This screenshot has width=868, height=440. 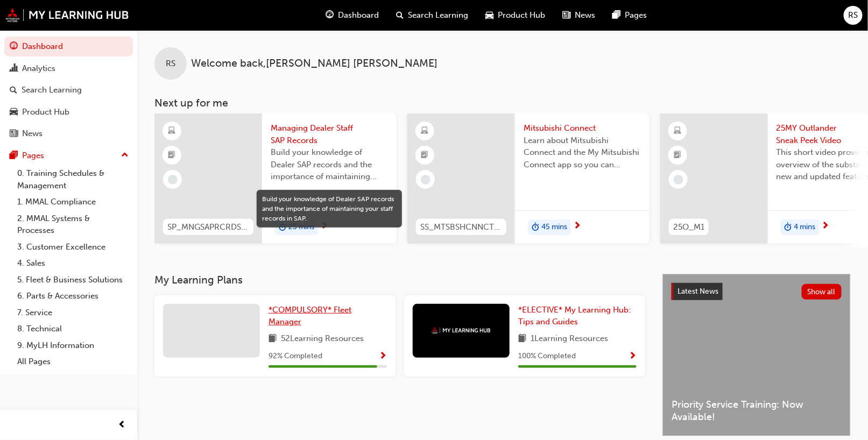 What do you see at coordinates (67, 15) in the screenshot?
I see `a: mmal` at bounding box center [67, 15].